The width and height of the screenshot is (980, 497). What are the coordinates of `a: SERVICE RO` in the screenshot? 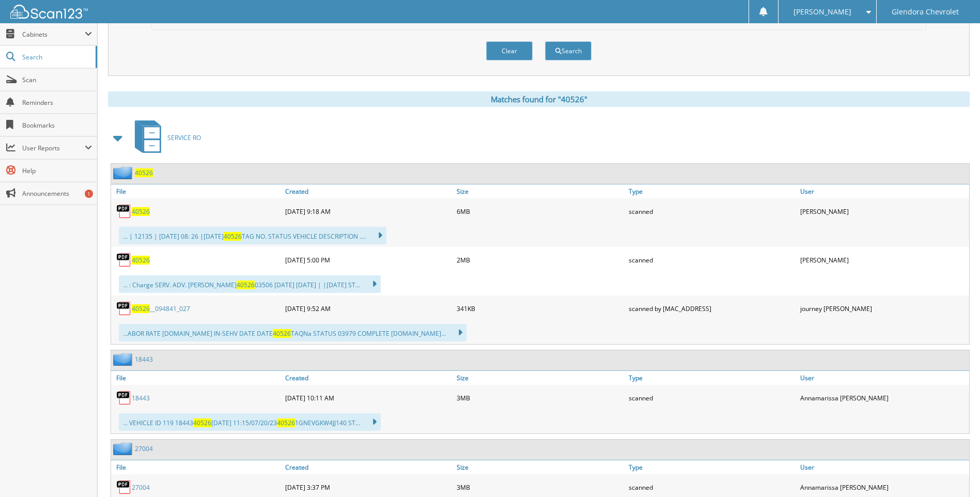 It's located at (165, 138).